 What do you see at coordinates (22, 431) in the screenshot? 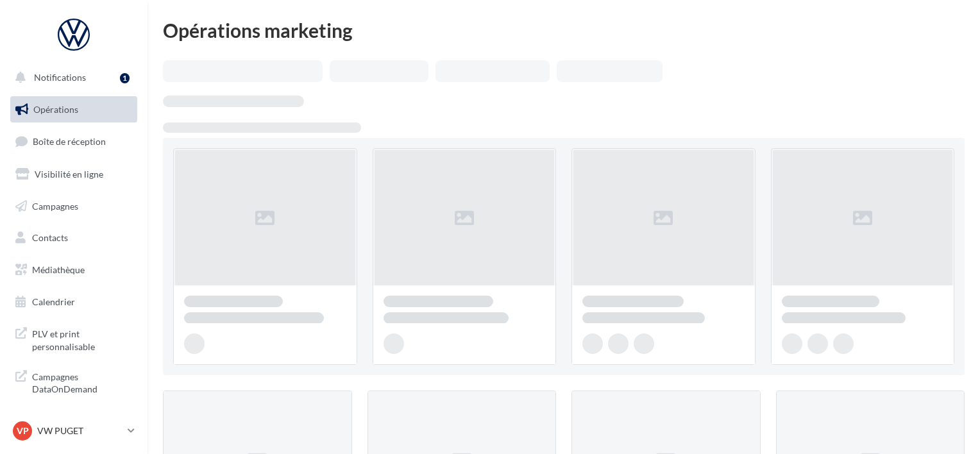
I see `span: VP` at bounding box center [22, 431].